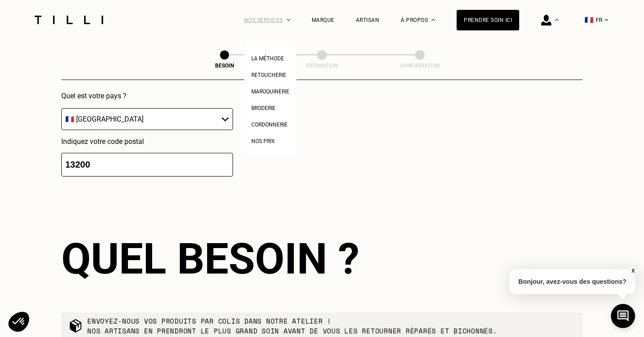  I want to click on img: menu déroulant, so click(607, 20).